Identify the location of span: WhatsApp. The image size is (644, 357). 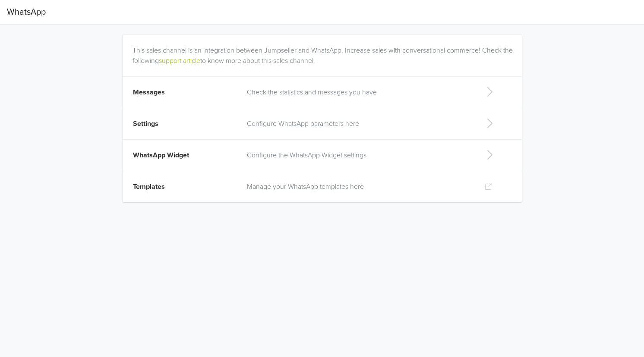
(26, 12).